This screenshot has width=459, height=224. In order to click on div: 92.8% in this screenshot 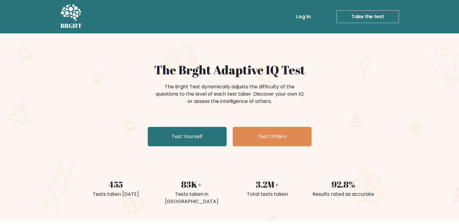, I will do `click(344, 184)`.